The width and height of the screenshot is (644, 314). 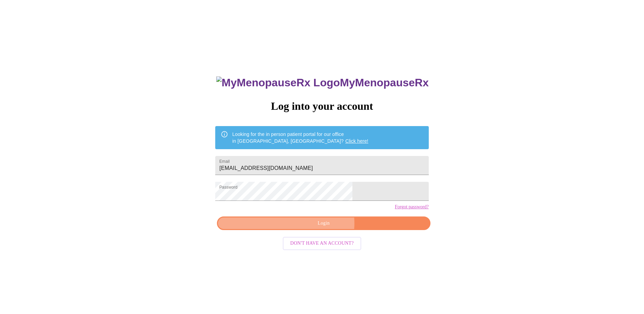 What do you see at coordinates (322, 106) in the screenshot?
I see `h3: Log into your account` at bounding box center [322, 106].